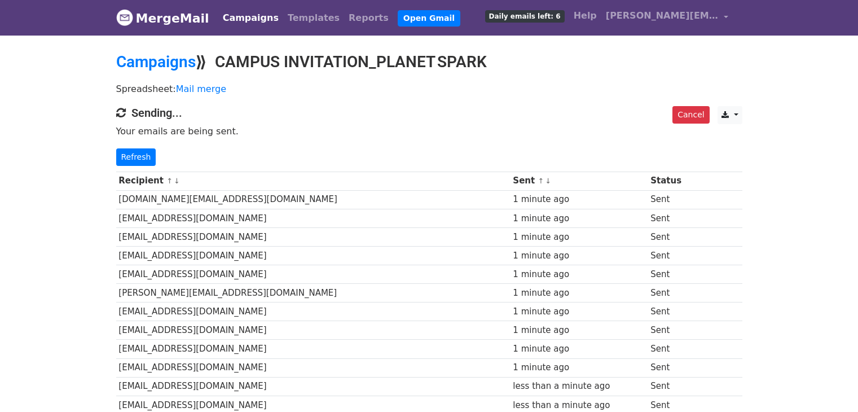  Describe the element at coordinates (429, 131) in the screenshot. I see `p: Your emails are being sent.` at that location.